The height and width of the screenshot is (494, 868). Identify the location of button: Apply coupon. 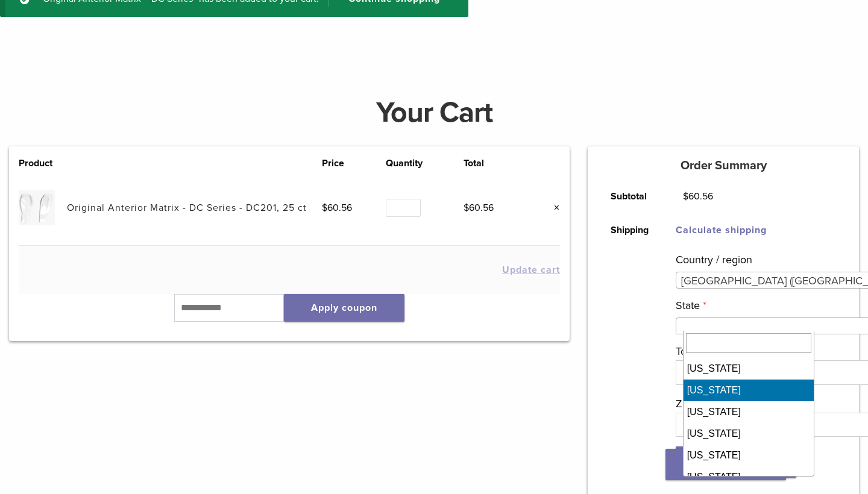
(345, 307).